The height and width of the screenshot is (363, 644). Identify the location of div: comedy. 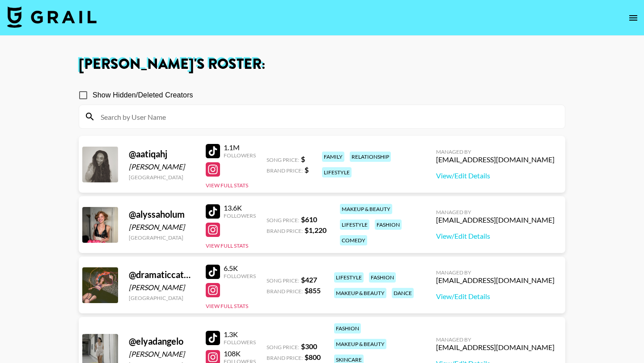
(353, 240).